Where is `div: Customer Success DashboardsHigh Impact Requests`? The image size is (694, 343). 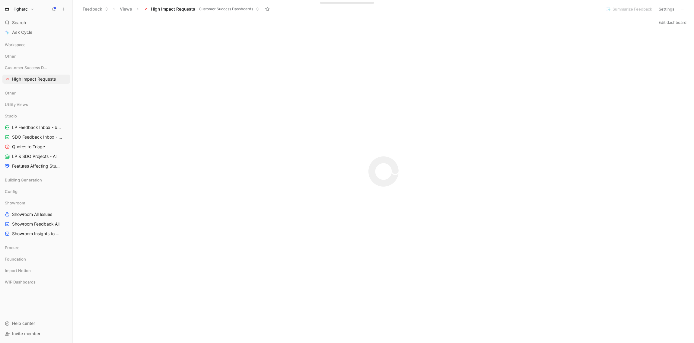 div: Customer Success DashboardsHigh Impact Requests is located at coordinates (36, 73).